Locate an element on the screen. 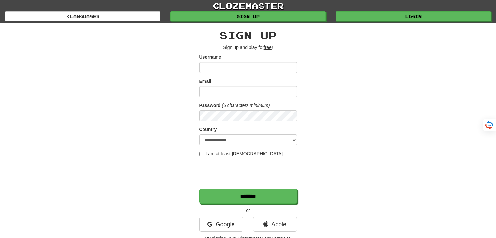 Image resolution: width=496 pixels, height=238 pixels. label: Country is located at coordinates (208, 130).